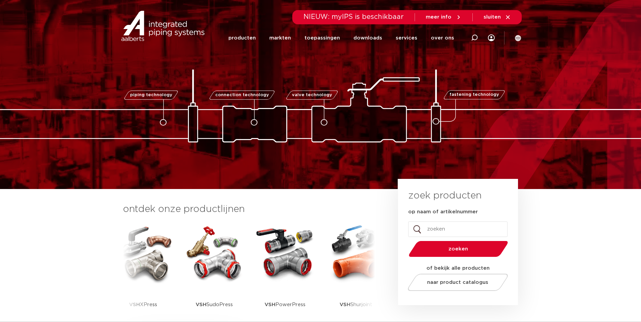 This screenshot has width=641, height=322. Describe the element at coordinates (242, 38) in the screenshot. I see `a: producten` at that location.